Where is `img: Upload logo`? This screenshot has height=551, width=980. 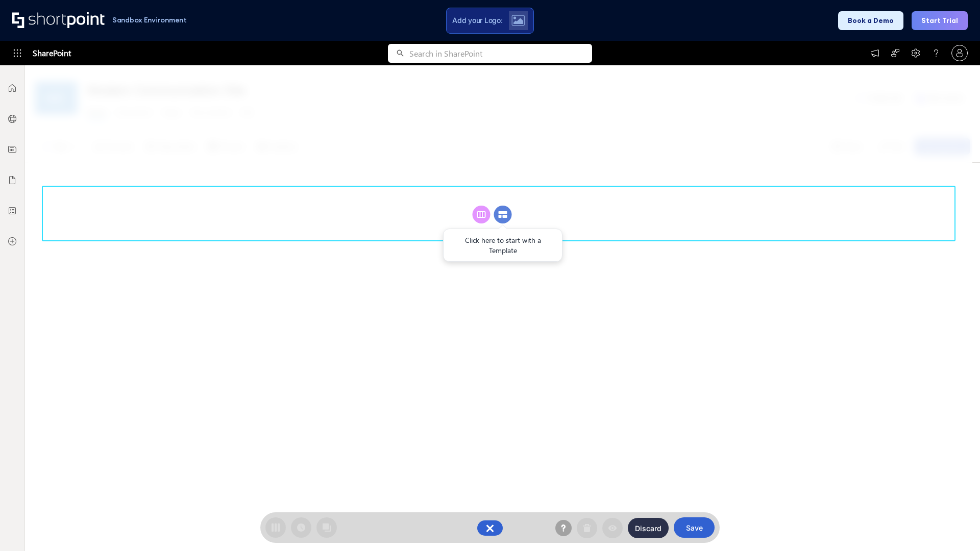 img: Upload logo is located at coordinates (518, 21).